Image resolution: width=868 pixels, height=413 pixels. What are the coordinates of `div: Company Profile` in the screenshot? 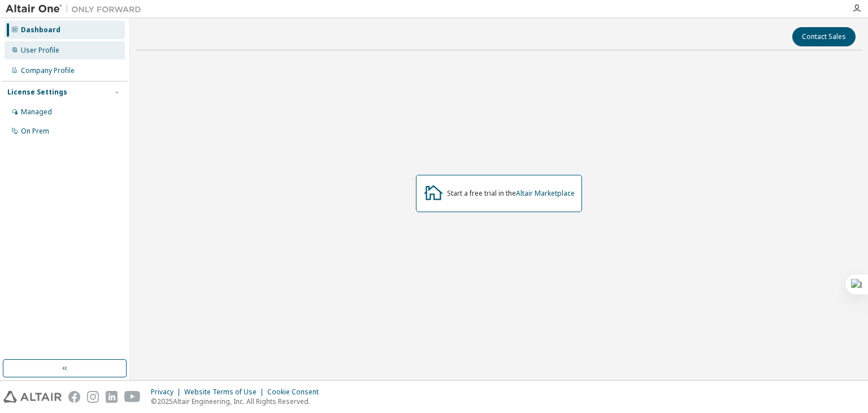 It's located at (47, 71).